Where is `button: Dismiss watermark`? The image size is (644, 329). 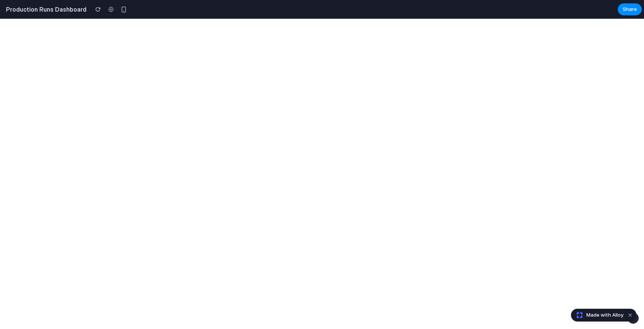
button: Dismiss watermark is located at coordinates (630, 315).